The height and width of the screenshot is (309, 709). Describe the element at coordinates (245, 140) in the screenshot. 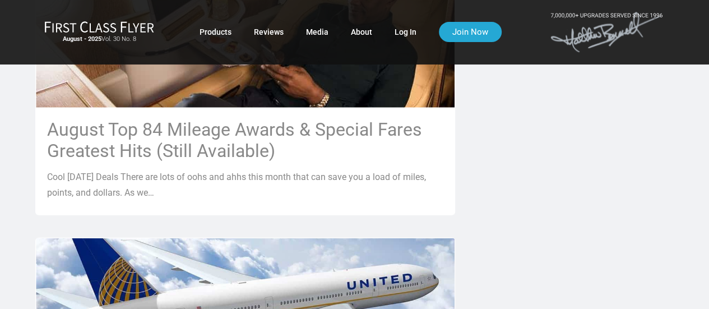

I see `h3: August Top 84 Mileage Awards & Special Fares Greatest Hits (Still Available)` at that location.